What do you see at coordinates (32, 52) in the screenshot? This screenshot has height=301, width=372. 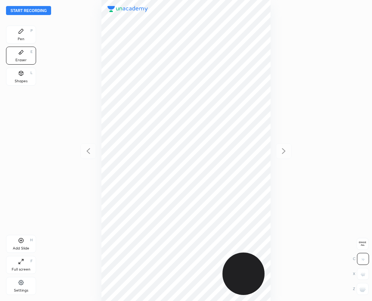 I see `div: E` at bounding box center [32, 52].